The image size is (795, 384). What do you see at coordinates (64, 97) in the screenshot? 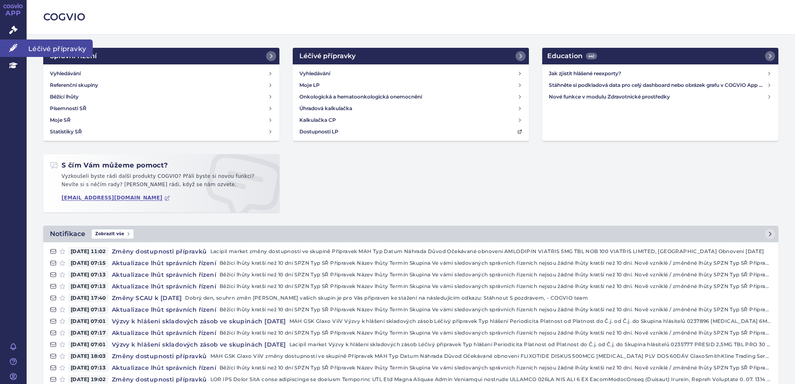
I see `h4: Běžící lhůty` at bounding box center [64, 97].